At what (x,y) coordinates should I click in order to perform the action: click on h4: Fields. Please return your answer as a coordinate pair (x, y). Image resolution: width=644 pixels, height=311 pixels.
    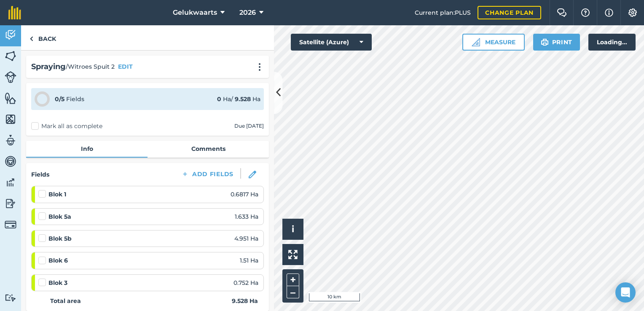
    Looking at the image, I should click on (40, 175).